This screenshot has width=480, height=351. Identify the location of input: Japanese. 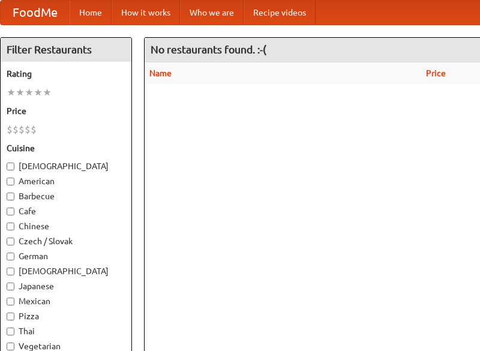
(10, 286).